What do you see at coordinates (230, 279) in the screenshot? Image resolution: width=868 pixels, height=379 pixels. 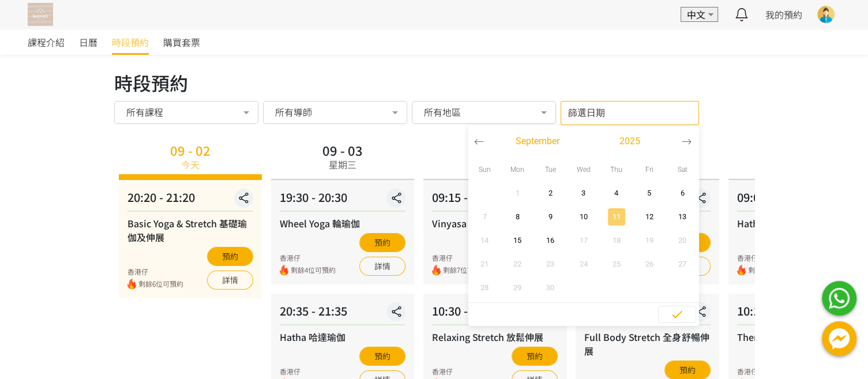 I see `a: 詳情` at bounding box center [230, 279].